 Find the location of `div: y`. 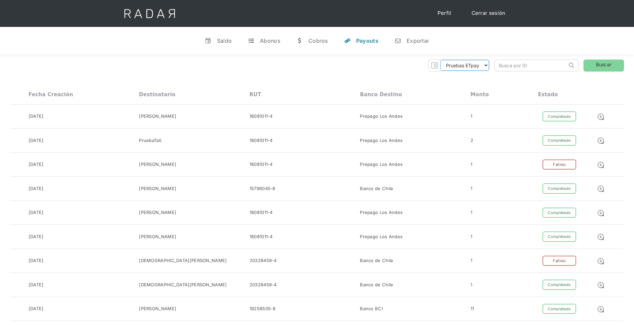

div: y is located at coordinates (347, 41).